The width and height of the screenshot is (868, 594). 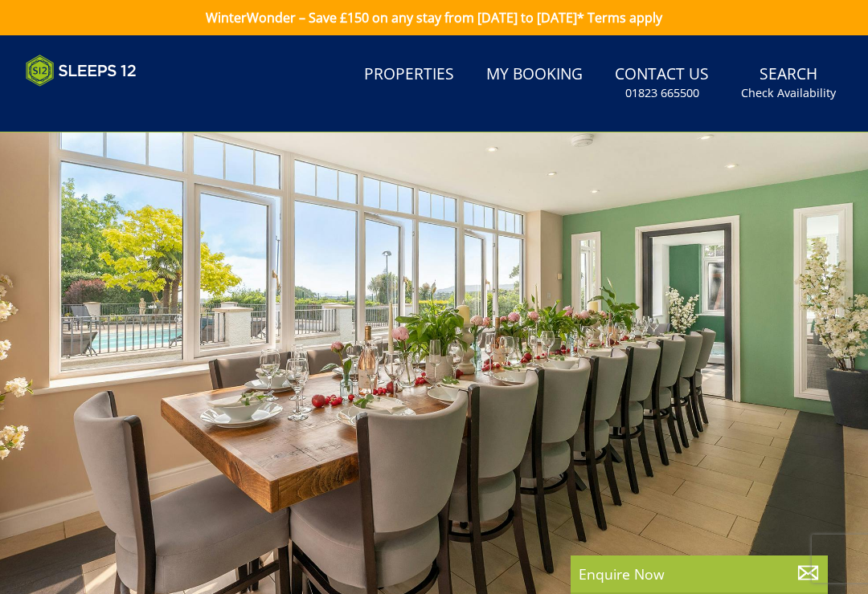 I want to click on img: Sleeps 12, so click(x=81, y=71).